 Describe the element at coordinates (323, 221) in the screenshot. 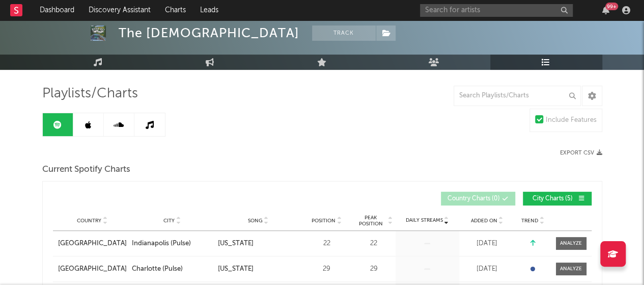

I see `span: Position` at that location.